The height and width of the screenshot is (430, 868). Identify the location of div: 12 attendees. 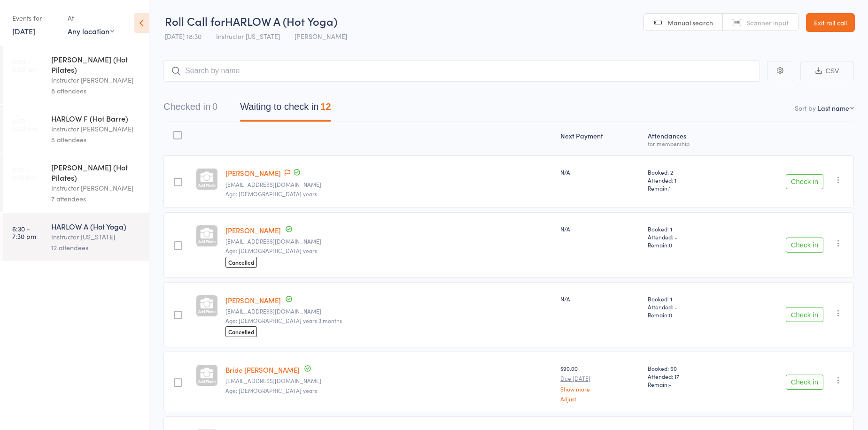
(96, 247).